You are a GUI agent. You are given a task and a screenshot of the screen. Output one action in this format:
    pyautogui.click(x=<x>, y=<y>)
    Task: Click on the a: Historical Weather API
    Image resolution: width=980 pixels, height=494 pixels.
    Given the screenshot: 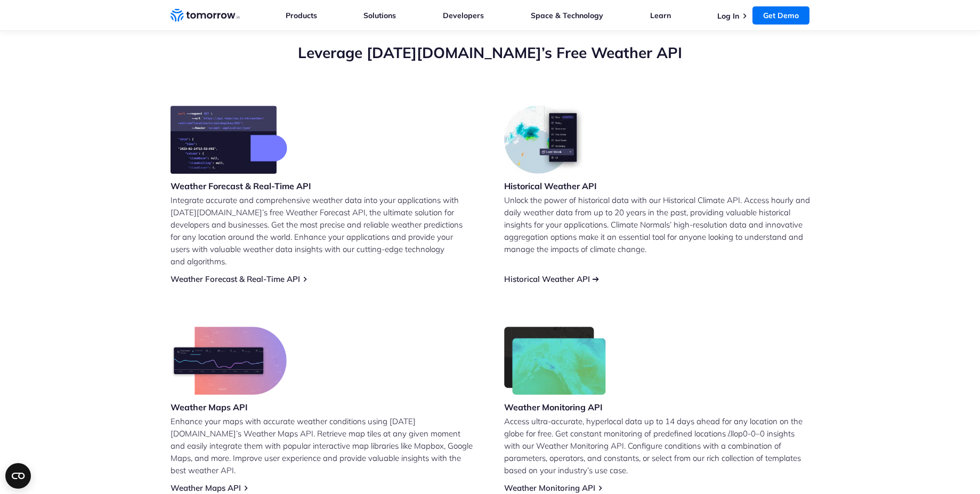 What is the action you would take?
    pyautogui.click(x=547, y=279)
    